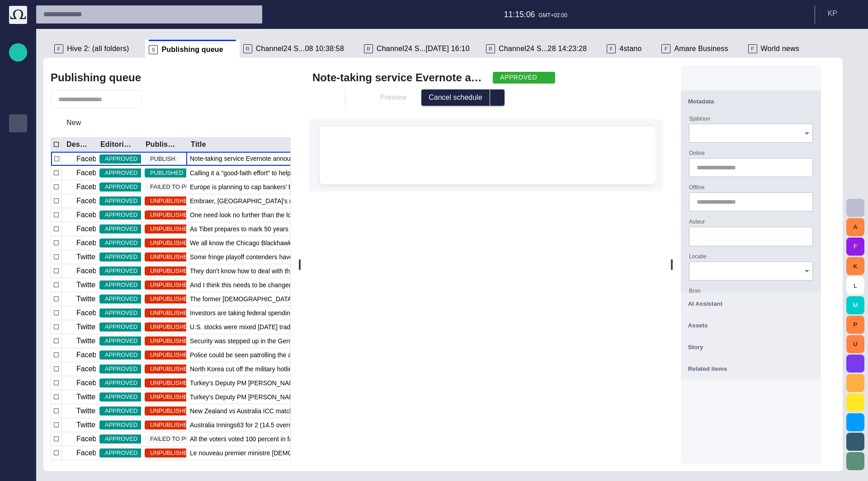 The image size is (868, 481). What do you see at coordinates (855, 305) in the screenshot?
I see `button: M` at bounding box center [855, 305].